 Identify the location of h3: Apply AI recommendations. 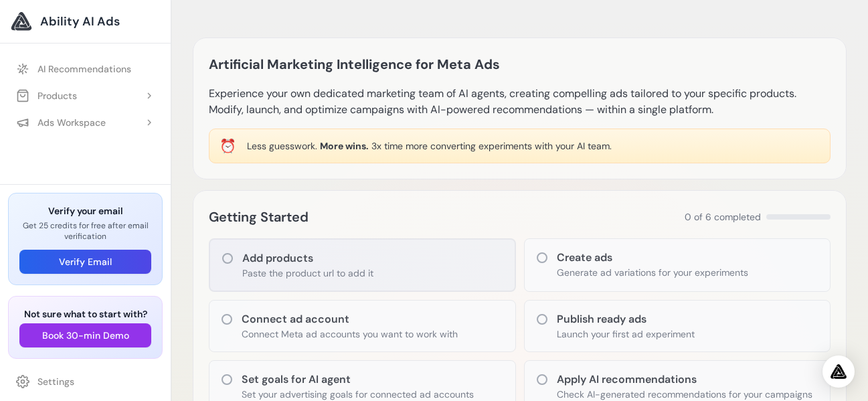
(684, 380).